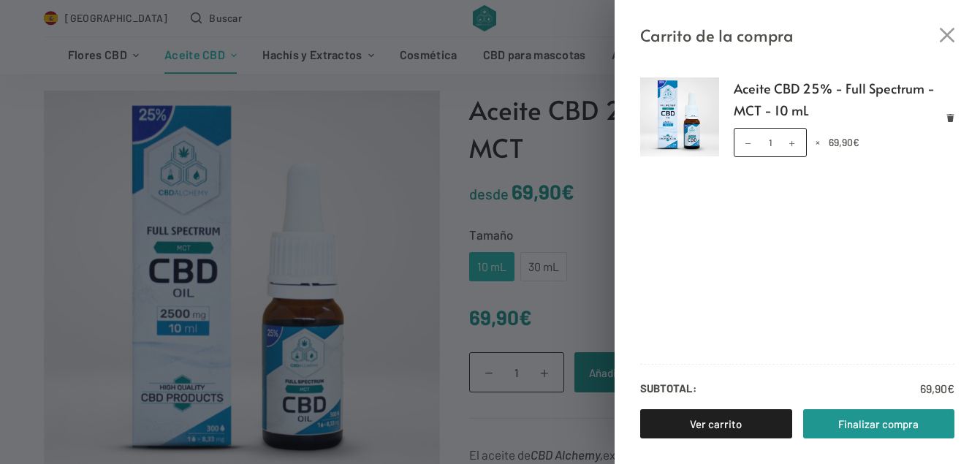 The width and height of the screenshot is (980, 464). What do you see at coordinates (668, 388) in the screenshot?
I see `strong: Subtotal:` at bounding box center [668, 388].